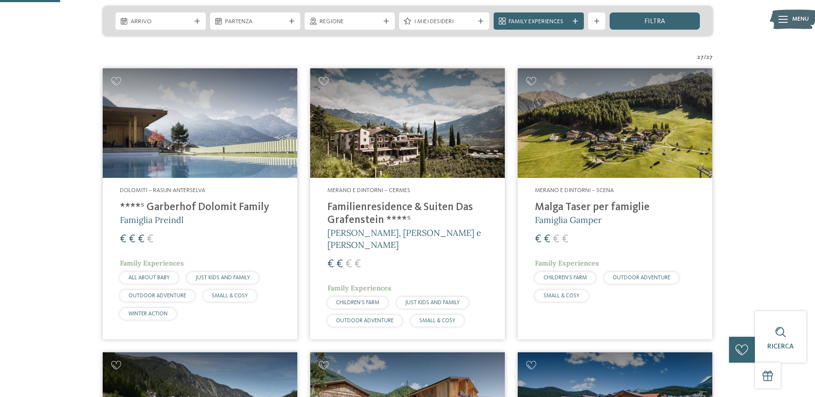  I want to click on span: WINTER ACTION, so click(148, 314).